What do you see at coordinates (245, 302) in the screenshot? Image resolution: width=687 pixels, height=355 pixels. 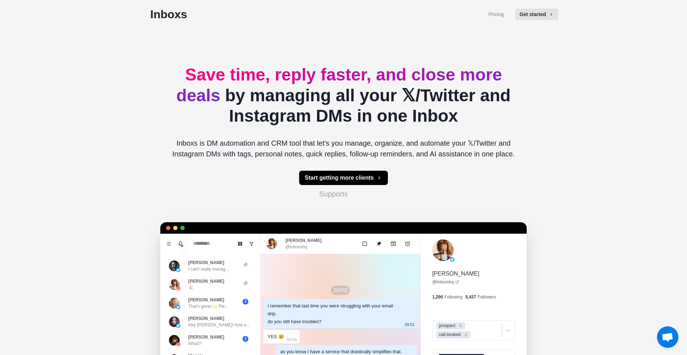 I see `span: 3` at bounding box center [245, 302].